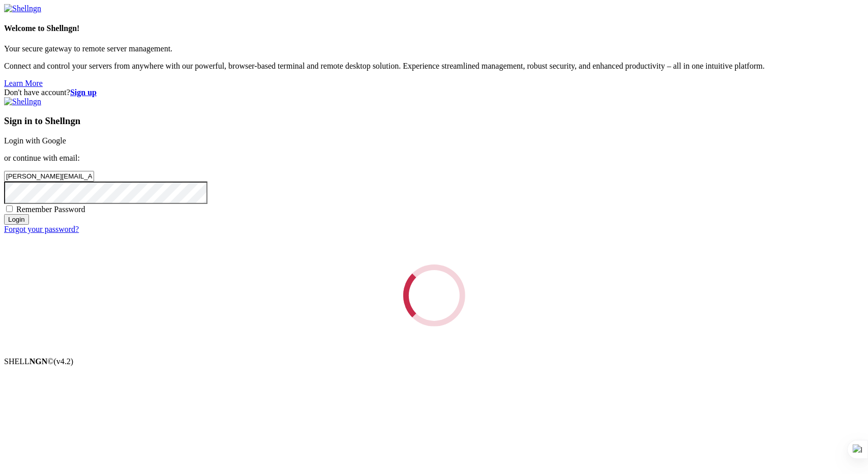 The width and height of the screenshot is (868, 474). Describe the element at coordinates (434, 49) in the screenshot. I see `p: Your secure gateway to remote server management.` at that location.